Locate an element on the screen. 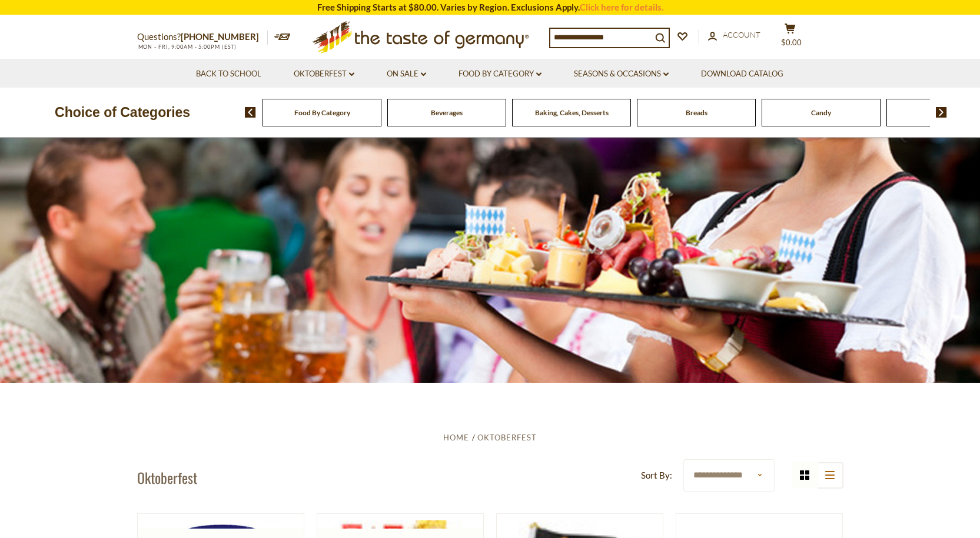 The image size is (980, 538). span: Oktoberfest is located at coordinates (507, 438).